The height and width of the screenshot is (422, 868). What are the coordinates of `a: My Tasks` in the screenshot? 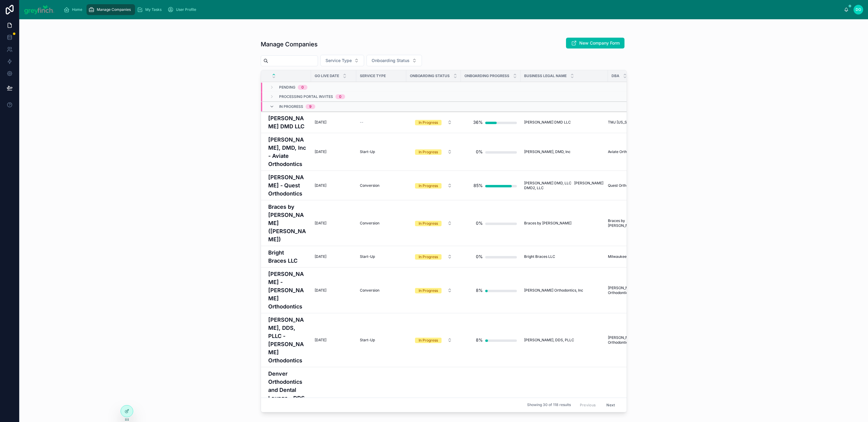 It's located at (151, 9).